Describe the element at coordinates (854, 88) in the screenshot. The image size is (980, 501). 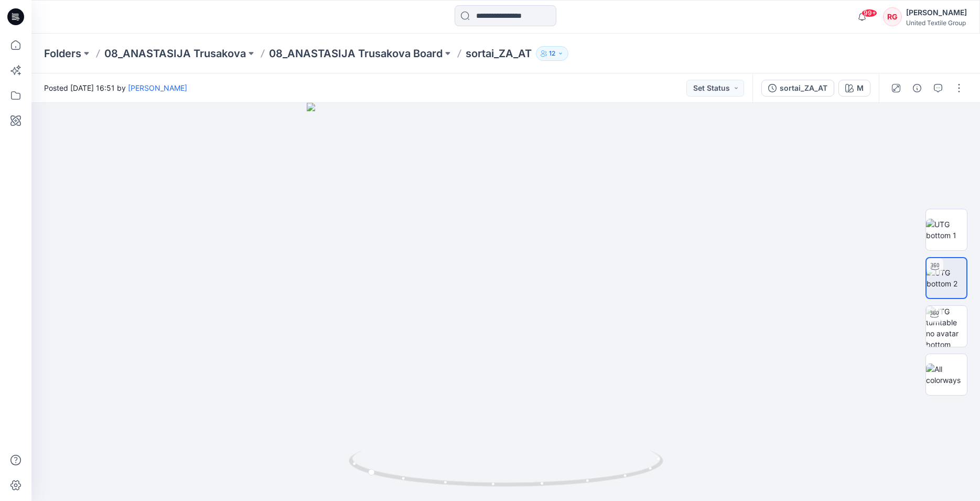
I see `button: M` at that location.